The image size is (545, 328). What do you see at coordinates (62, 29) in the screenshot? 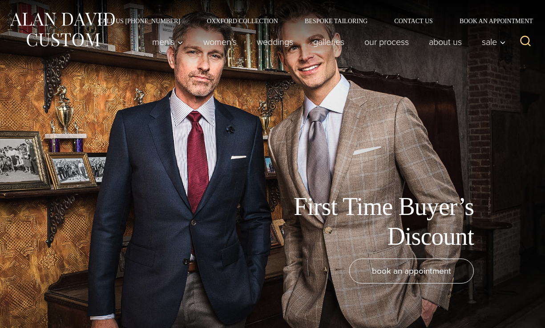
I see `img: Alan David Custom` at bounding box center [62, 29].